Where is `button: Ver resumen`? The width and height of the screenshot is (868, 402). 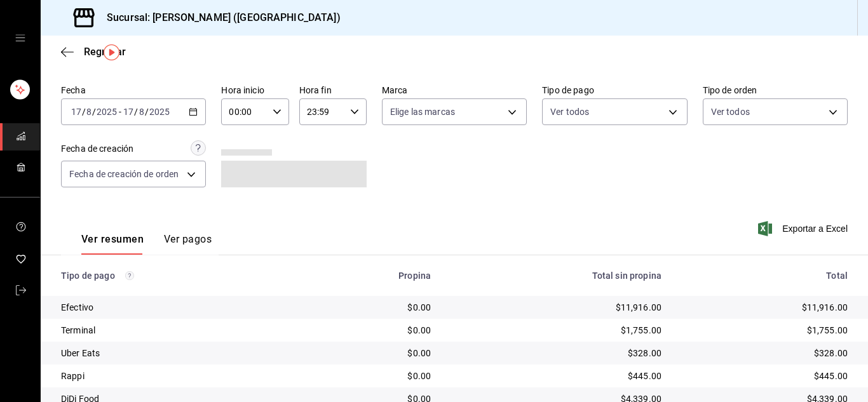 button: Ver resumen is located at coordinates (112, 244).